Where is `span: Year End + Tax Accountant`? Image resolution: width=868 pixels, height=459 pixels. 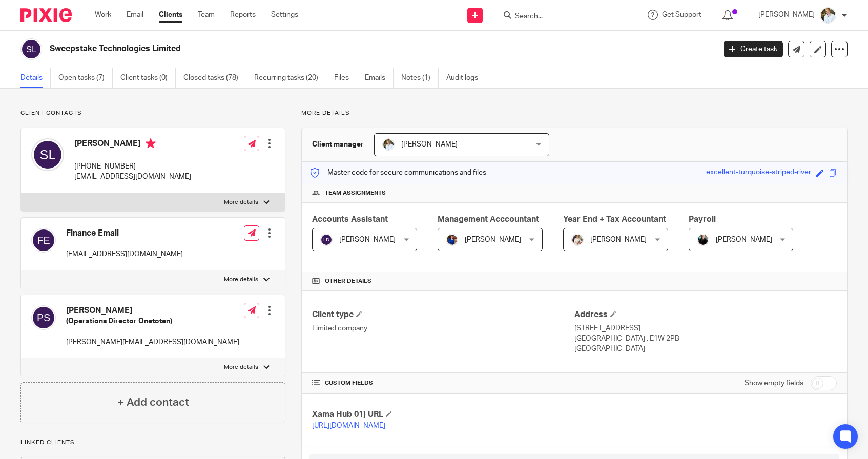
span: Year End + Tax Accountant is located at coordinates (615, 219).